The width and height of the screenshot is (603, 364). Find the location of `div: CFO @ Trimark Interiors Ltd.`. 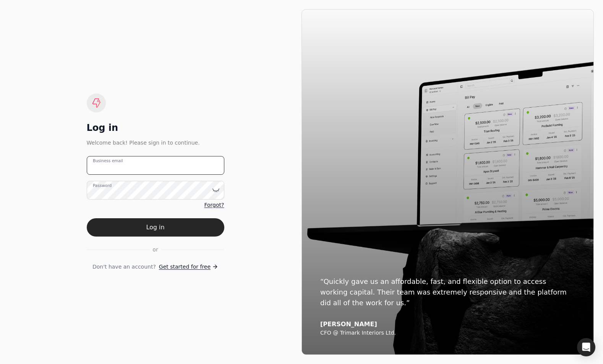

div: CFO @ Trimark Interiors Ltd. is located at coordinates (447, 333).